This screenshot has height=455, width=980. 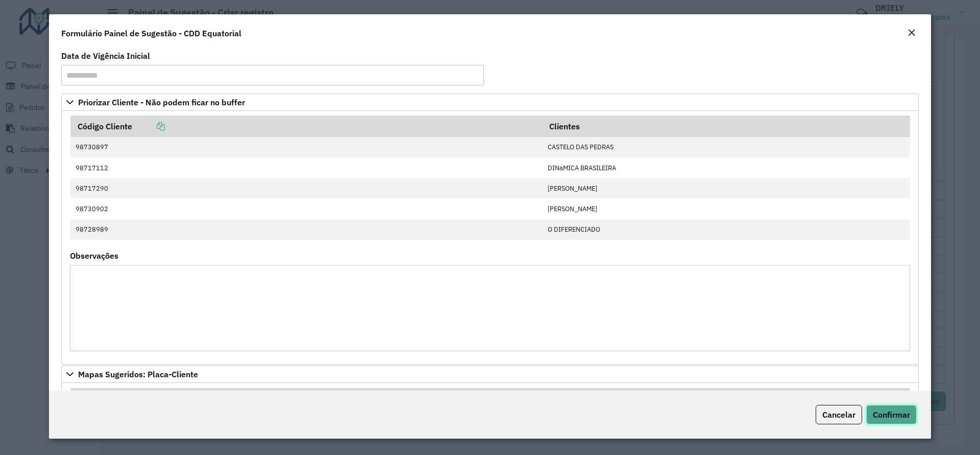 I want to click on button: Close, so click(x=912, y=33).